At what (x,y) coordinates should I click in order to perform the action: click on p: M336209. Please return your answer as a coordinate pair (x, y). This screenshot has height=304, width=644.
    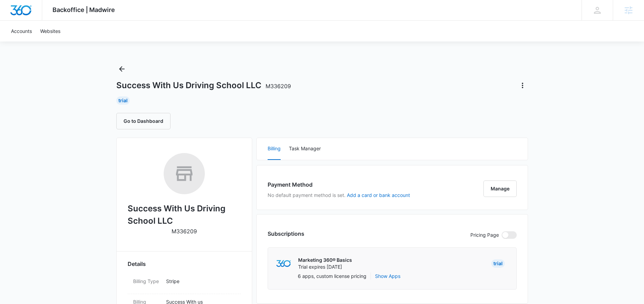
    Looking at the image, I should click on (184, 231).